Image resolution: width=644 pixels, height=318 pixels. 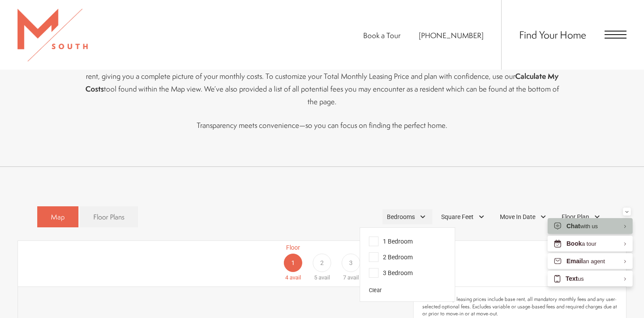 I want to click on span: 3, so click(x=351, y=263).